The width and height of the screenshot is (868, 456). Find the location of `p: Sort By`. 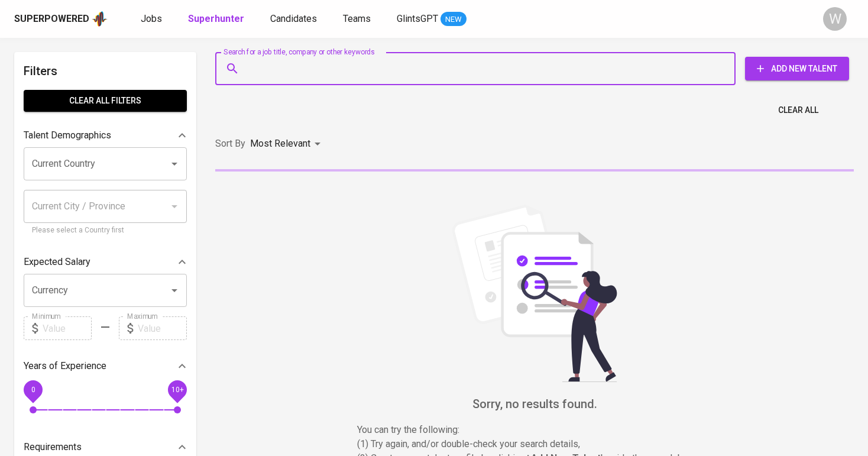

p: Sort By is located at coordinates (230, 144).